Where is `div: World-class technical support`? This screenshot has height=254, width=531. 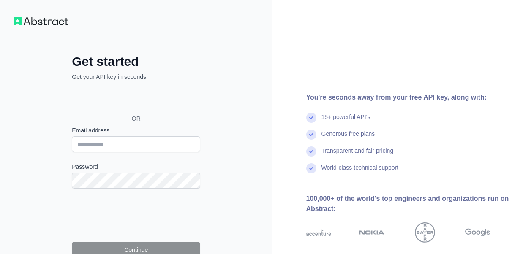
div: World-class technical support is located at coordinates (360, 172).